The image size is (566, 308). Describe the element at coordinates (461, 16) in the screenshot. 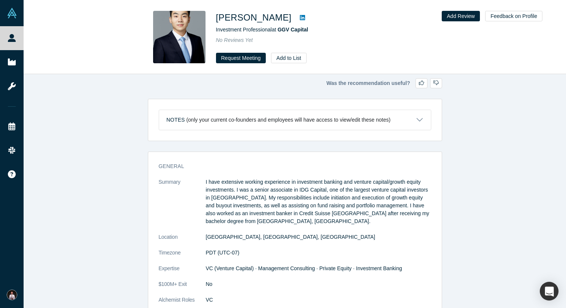

I see `button: Add Review` at that location.